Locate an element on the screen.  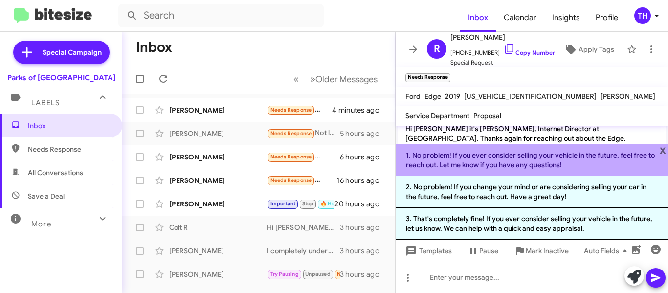
span: Service Department is located at coordinates (437, 116).